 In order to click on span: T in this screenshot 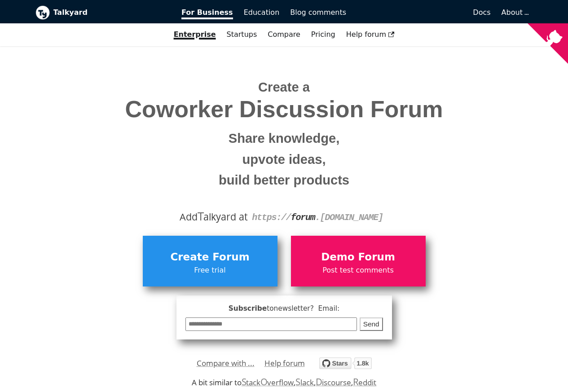, I will do `click(201, 216)`.